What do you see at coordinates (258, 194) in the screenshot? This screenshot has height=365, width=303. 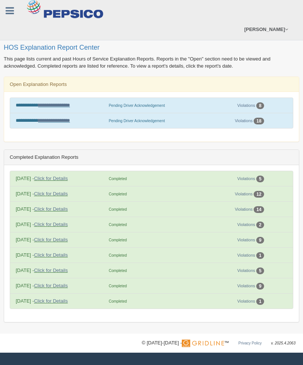 I see `div: 12` at bounding box center [258, 194].